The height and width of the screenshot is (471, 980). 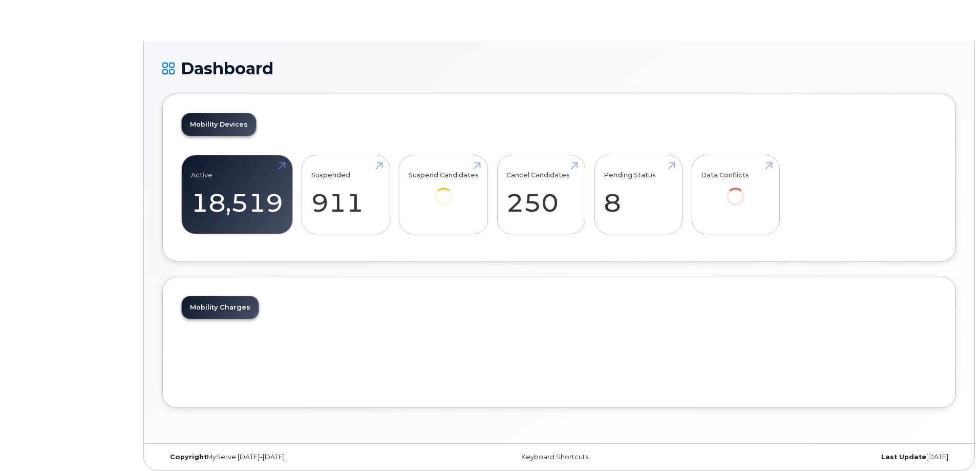 I want to click on a: Mobility Charges, so click(x=220, y=308).